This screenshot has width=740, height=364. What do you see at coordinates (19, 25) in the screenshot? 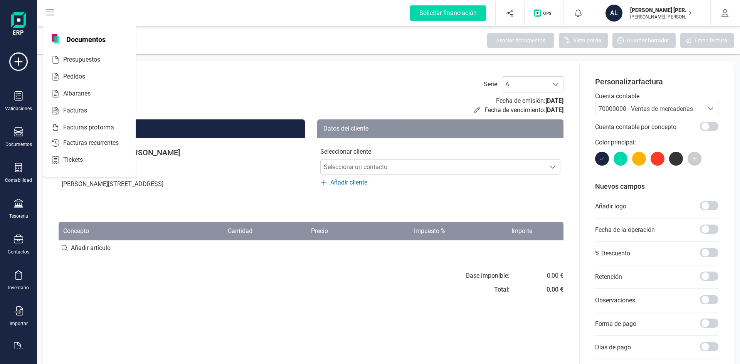
I see `img: Logo Finanedi` at bounding box center [19, 25].